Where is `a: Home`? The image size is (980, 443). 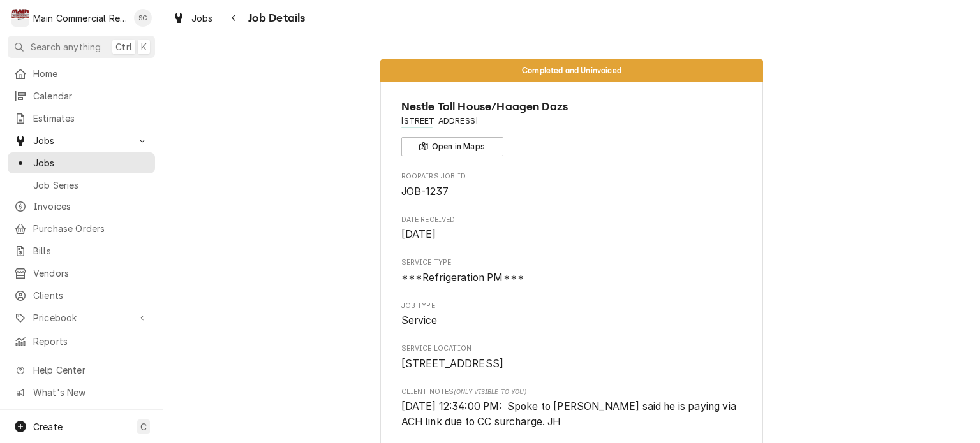 a: Home is located at coordinates (81, 74).